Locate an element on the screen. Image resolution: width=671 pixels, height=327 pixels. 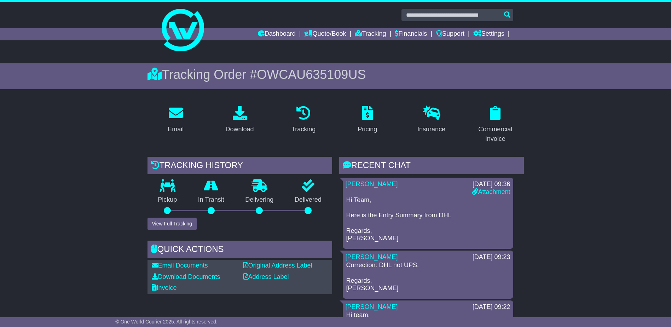
a: Original Address Label is located at coordinates (278, 265).